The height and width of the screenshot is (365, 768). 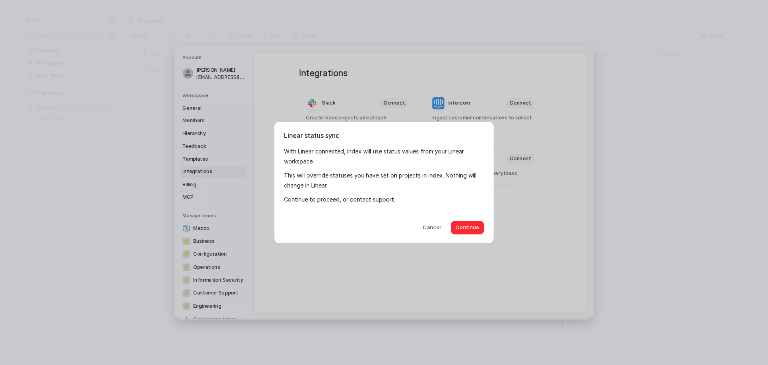 I want to click on button: Cancel, so click(x=432, y=227).